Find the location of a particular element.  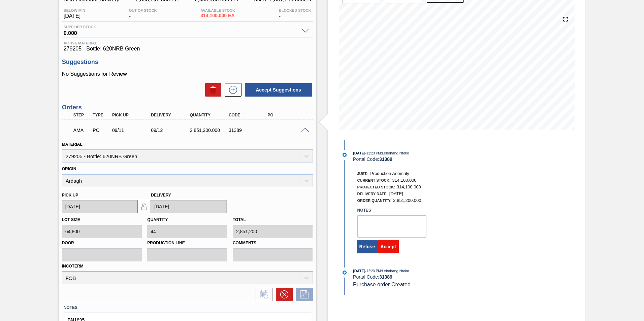

div: Inform order change is located at coordinates (262, 294).